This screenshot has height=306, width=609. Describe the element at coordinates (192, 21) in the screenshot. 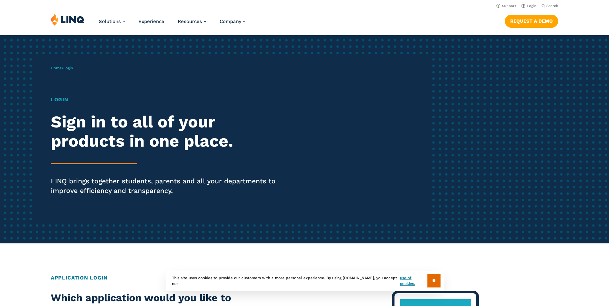

I see `a: Resources` at that location.